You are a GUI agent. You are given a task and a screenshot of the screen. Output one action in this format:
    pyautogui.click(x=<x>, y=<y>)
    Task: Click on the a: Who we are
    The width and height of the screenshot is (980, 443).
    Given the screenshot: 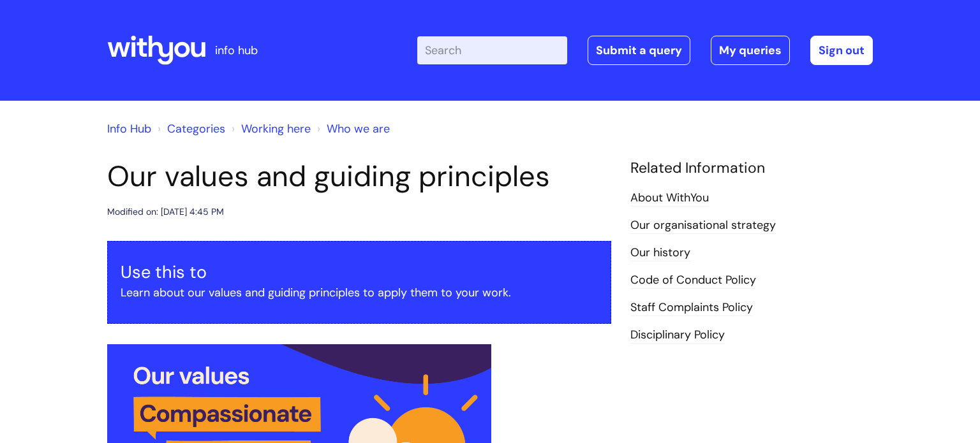 What is the action you would take?
    pyautogui.click(x=358, y=129)
    